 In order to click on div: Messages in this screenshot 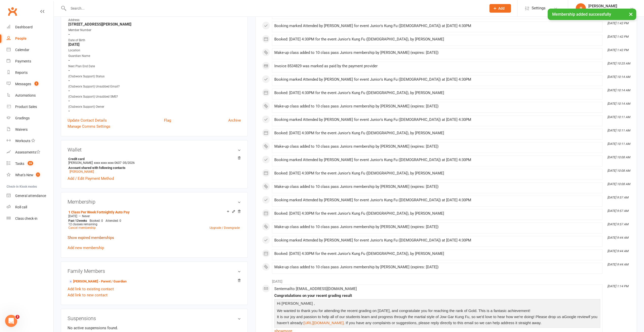, I will do `click(23, 84)`.